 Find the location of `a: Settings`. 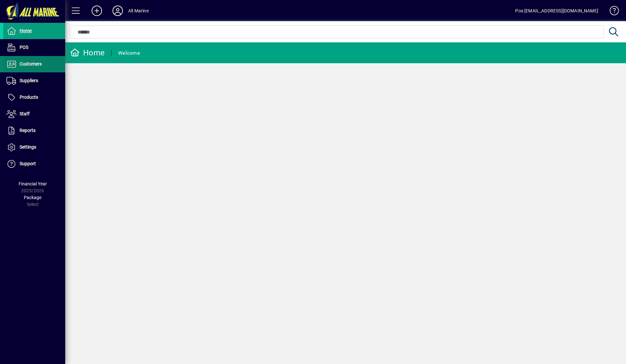

a: Settings is located at coordinates (34, 147).